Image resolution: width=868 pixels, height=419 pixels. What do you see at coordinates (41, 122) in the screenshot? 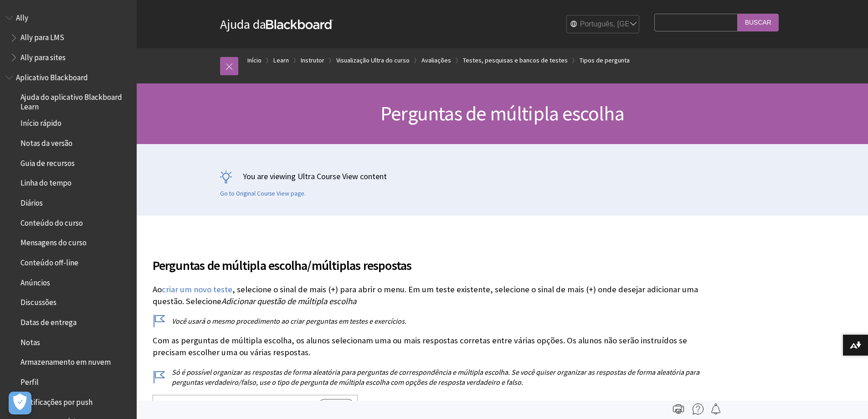
I see `span: Início rápido` at bounding box center [41, 122].